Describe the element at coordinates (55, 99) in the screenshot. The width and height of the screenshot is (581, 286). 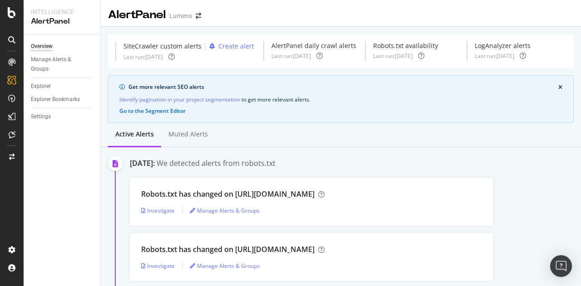
I see `div: Explorer Bookmarks` at that location.